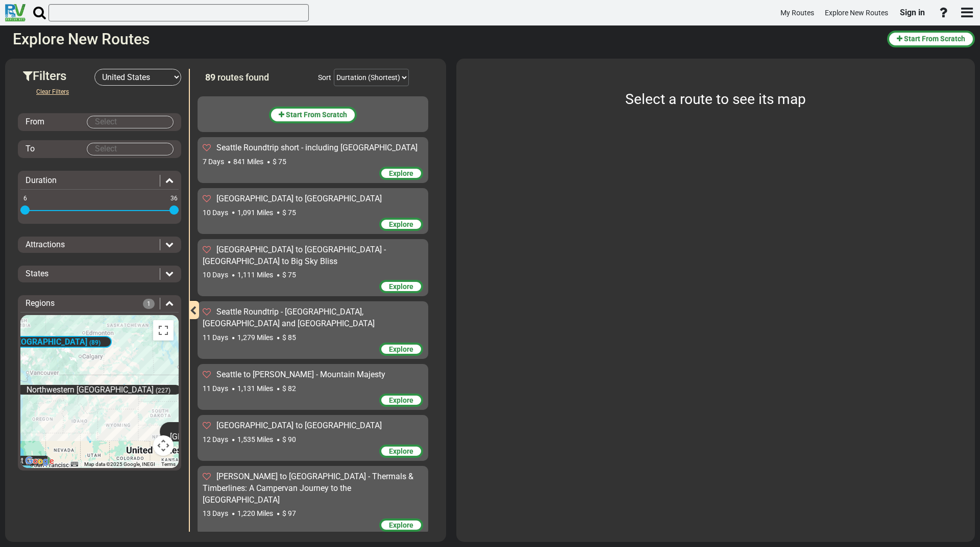 The image size is (980, 547). Describe the element at coordinates (168, 464) in the screenshot. I see `a: Terms (opens in new tab)` at that location.